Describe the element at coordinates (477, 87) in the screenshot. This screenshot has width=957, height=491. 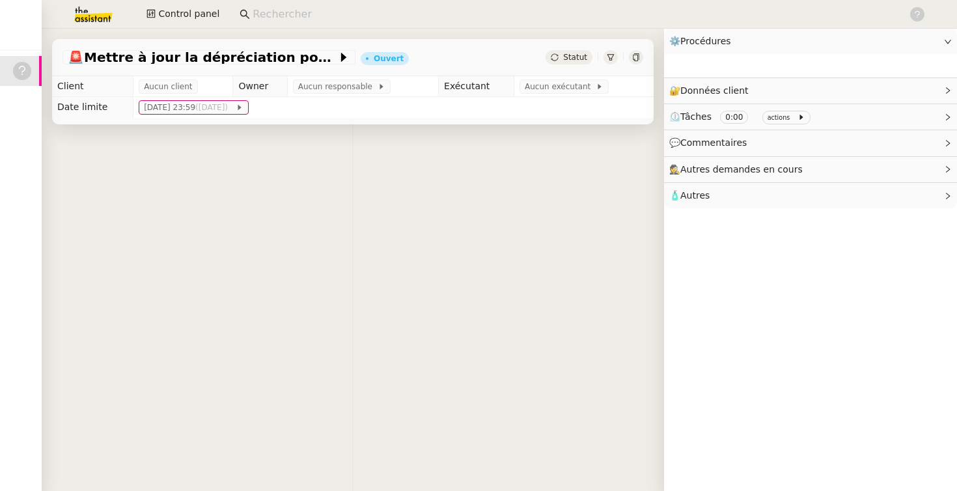
I see `td: Exécutant` at that location.